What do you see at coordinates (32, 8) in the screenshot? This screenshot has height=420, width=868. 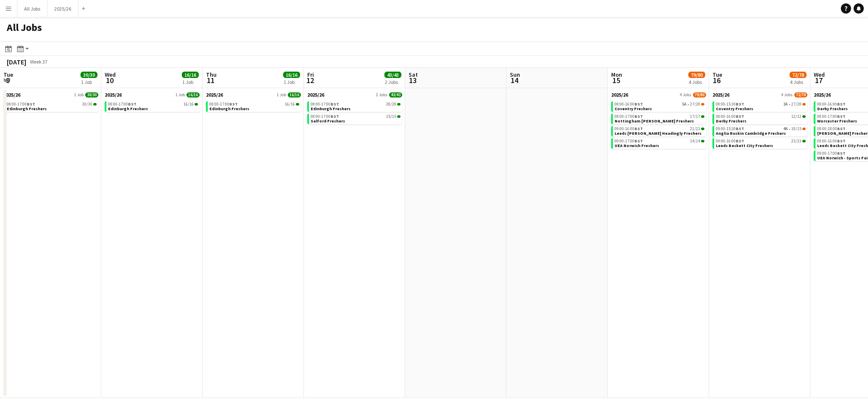 I see `button: All Jobs` at bounding box center [32, 8].